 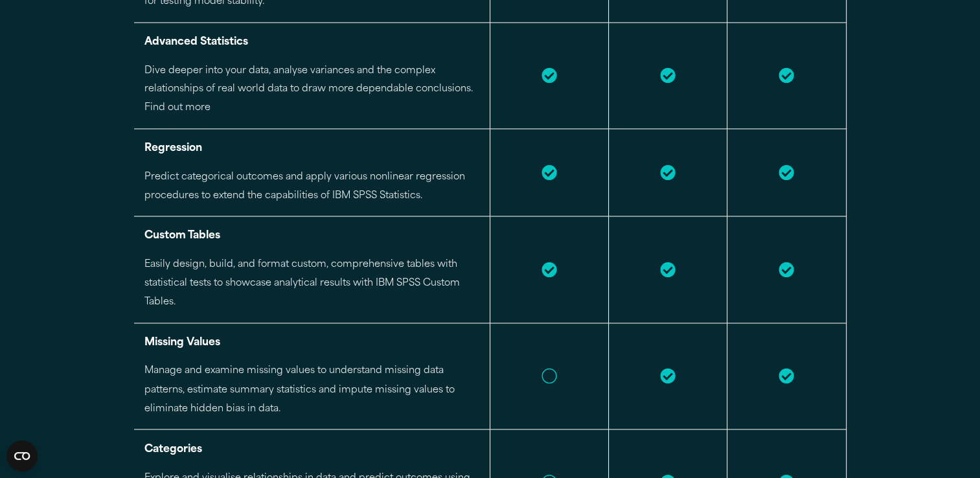 What do you see at coordinates (312, 343) in the screenshot?
I see `p: Missing Values` at bounding box center [312, 343].